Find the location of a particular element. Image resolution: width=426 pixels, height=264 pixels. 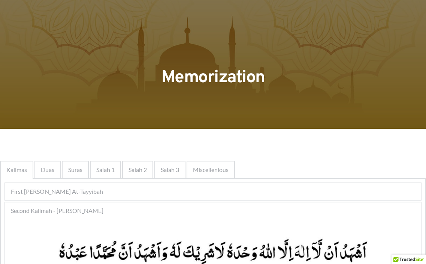

span: Suras is located at coordinates (75, 169).